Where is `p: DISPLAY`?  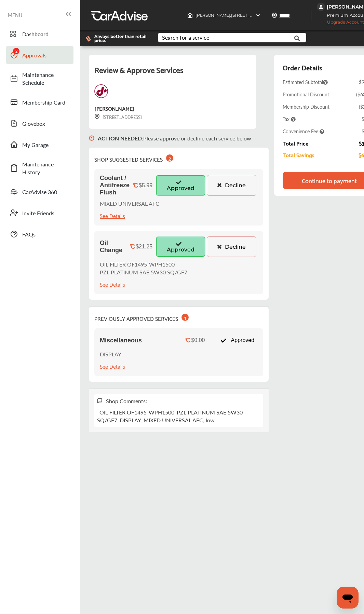 p: DISPLAY is located at coordinates (110, 354).